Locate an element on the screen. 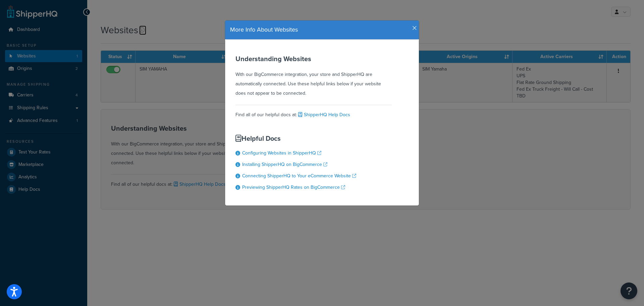  a: ShipperHQ Help Docs is located at coordinates (323, 114).